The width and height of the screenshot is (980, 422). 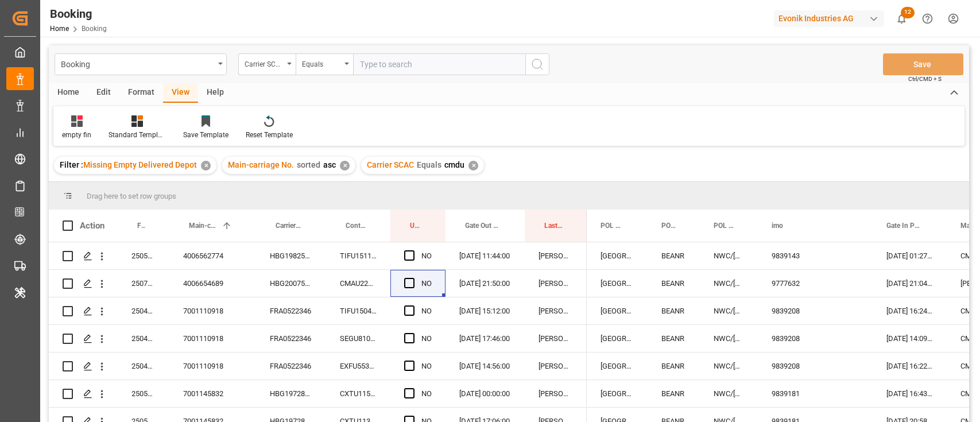 I want to click on div: HBG1972869, so click(x=291, y=394).